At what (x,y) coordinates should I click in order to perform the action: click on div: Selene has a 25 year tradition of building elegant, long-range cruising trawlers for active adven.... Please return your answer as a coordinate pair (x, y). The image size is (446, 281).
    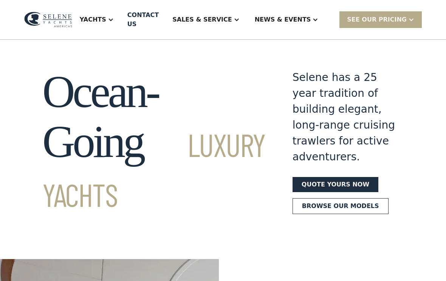
    Looking at the image, I should click on (348, 117).